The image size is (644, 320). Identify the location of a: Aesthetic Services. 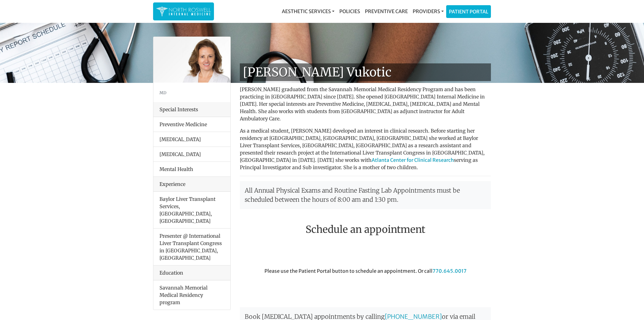
(308, 11).